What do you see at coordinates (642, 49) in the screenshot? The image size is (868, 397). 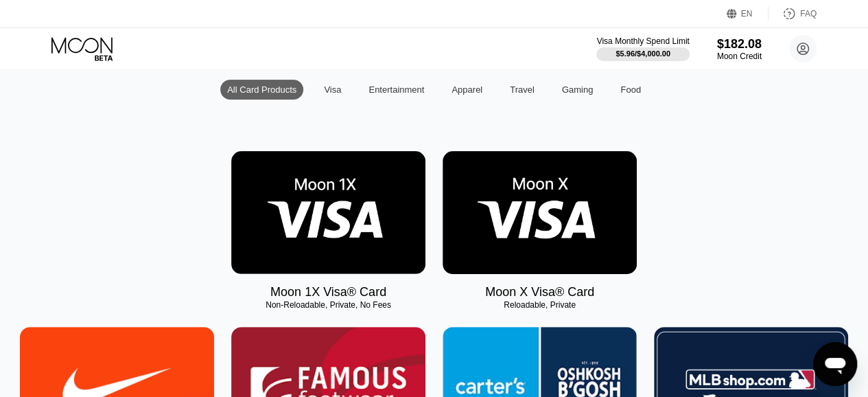 I see `div: Visa Monthly Spend Limit$5.96/$4,000.00` at bounding box center [642, 49].